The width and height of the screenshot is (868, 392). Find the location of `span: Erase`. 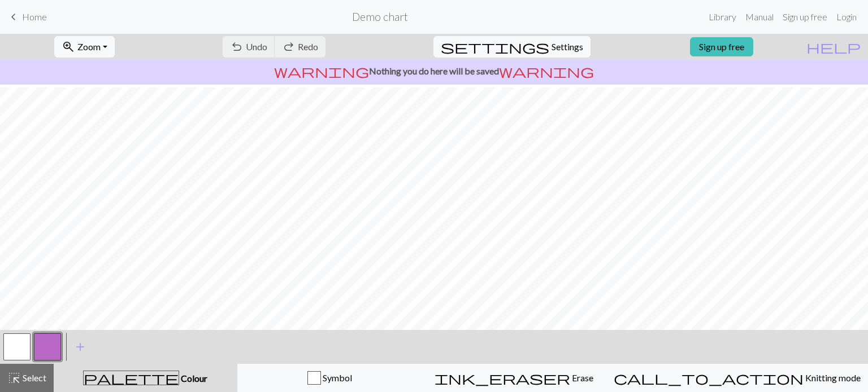

span: Erase is located at coordinates (581, 377).